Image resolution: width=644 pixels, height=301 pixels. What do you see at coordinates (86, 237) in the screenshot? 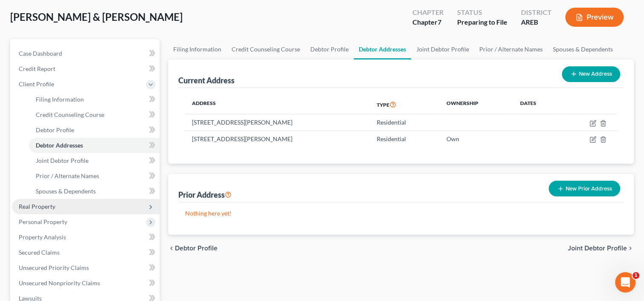
I see `a: Property Analysis` at bounding box center [86, 237].